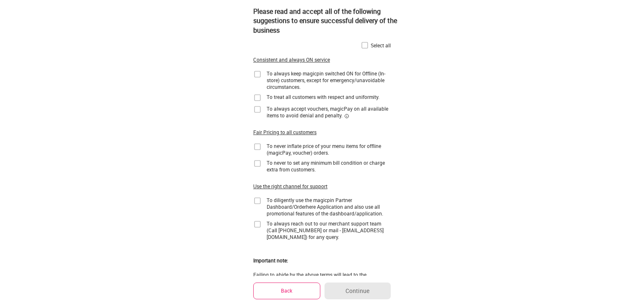 Image resolution: width=644 pixels, height=306 pixels. I want to click on div: Fair Pricing to all customers, so click(285, 132).